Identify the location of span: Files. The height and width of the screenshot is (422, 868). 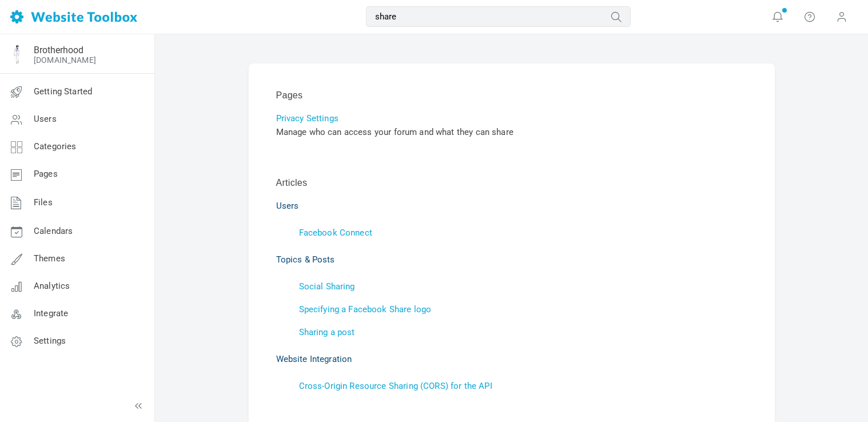
(43, 202).